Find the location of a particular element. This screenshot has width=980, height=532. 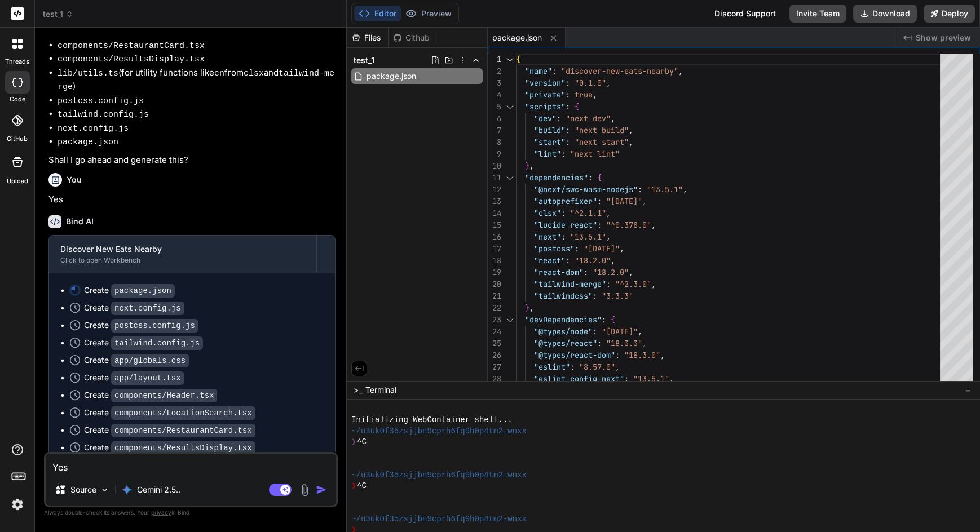

span: test_1 is located at coordinates (364, 61).